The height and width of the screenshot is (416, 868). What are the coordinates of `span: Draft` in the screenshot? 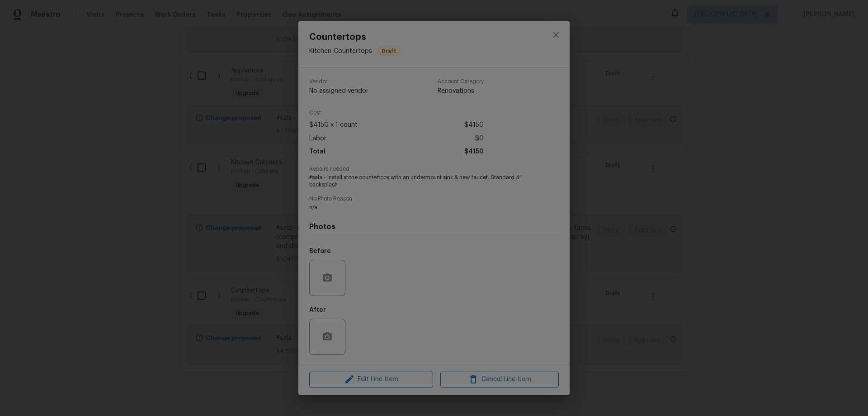 It's located at (389, 51).